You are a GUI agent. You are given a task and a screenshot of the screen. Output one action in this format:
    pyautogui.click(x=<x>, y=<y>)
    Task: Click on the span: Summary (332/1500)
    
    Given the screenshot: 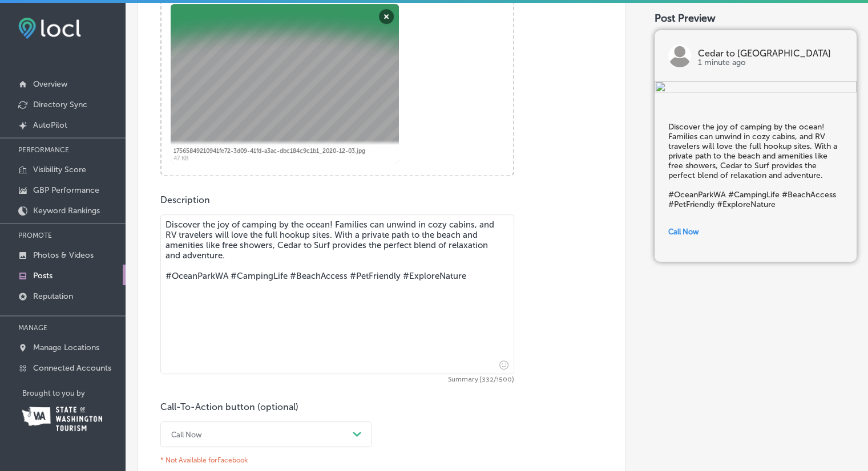 What is the action you would take?
    pyautogui.click(x=337, y=380)
    